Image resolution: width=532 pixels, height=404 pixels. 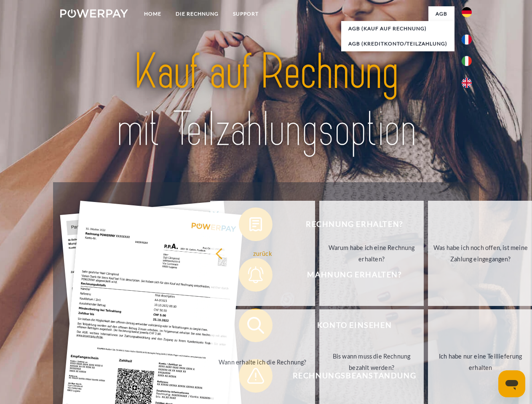 What do you see at coordinates (397, 29) in the screenshot?
I see `a: AGB (Kauf auf Rechnung)` at bounding box center [397, 29].